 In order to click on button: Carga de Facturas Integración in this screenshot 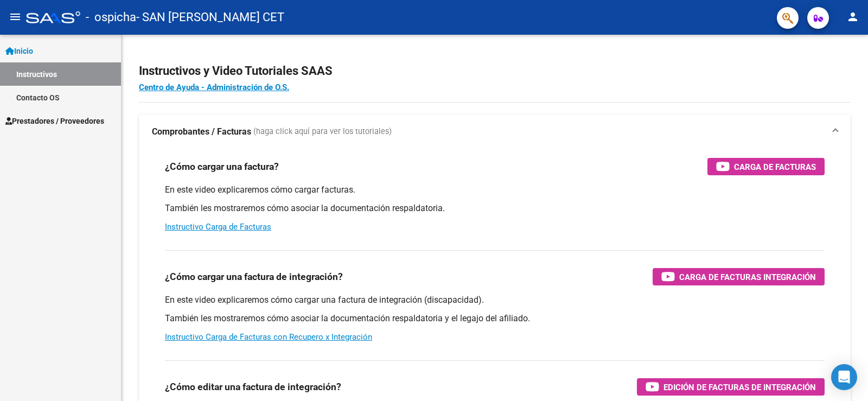, I will do `click(738, 277)`.